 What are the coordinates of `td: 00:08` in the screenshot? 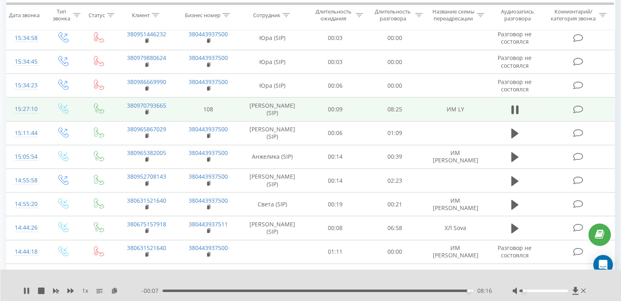 It's located at (335, 228).